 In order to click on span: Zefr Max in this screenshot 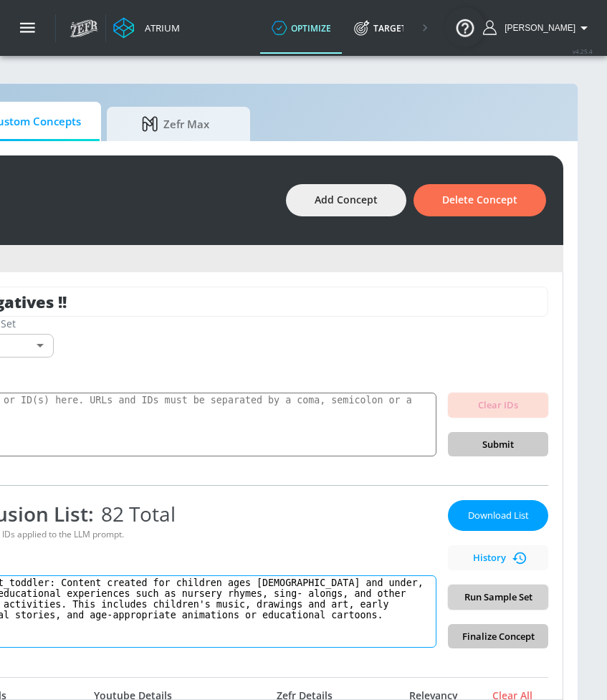, I will do `click(175, 124)`.